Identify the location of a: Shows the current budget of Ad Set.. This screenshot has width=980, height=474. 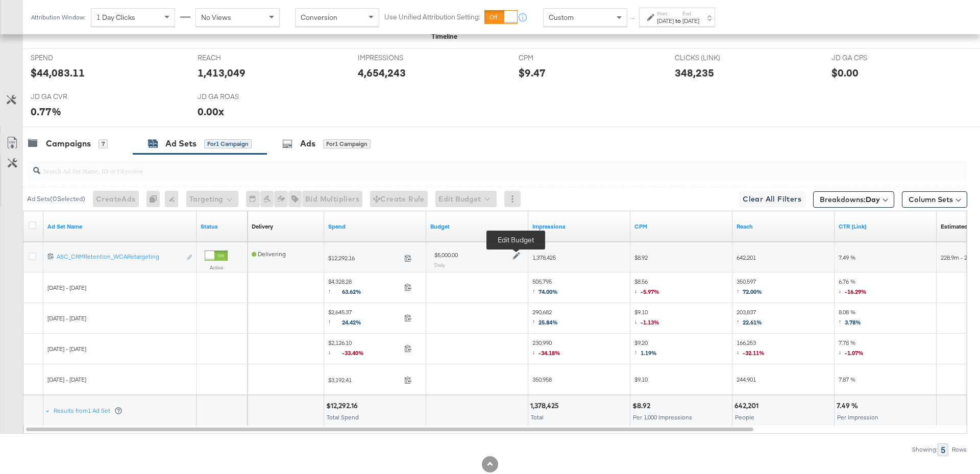
(477, 226).